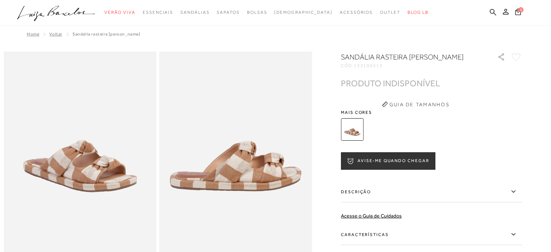 The image size is (551, 252). I want to click on a: BLOG LB, so click(418, 12).